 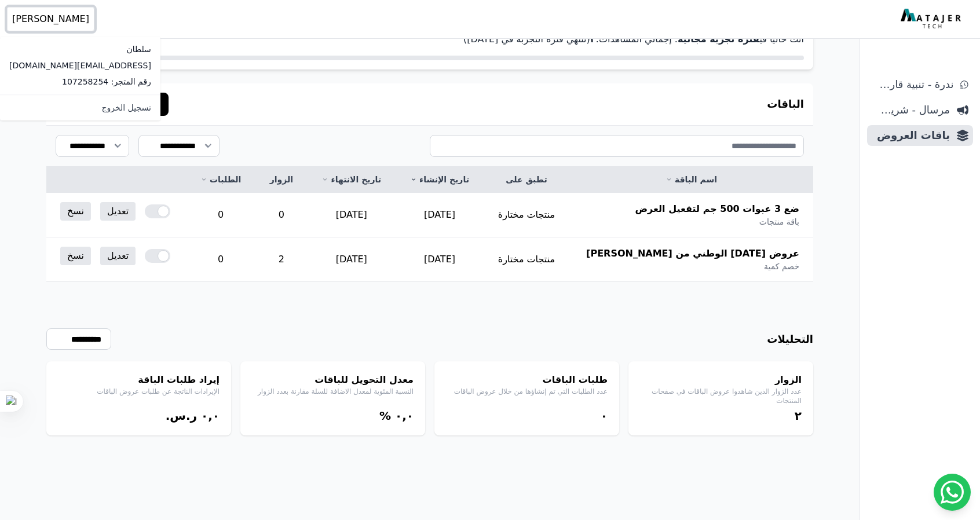 What do you see at coordinates (912, 84) in the screenshot?
I see `span: ندرة - تنبية قارب علي النفاذ` at bounding box center [912, 84].